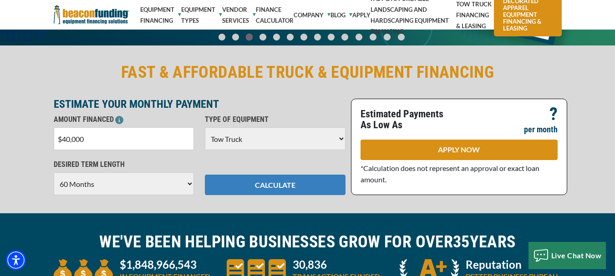 The height and width of the screenshot is (276, 615). Describe the element at coordinates (308, 72) in the screenshot. I see `h2: FAST & AFFORDABLE TRUCK & EQUIPMENT FINANCING` at that location.